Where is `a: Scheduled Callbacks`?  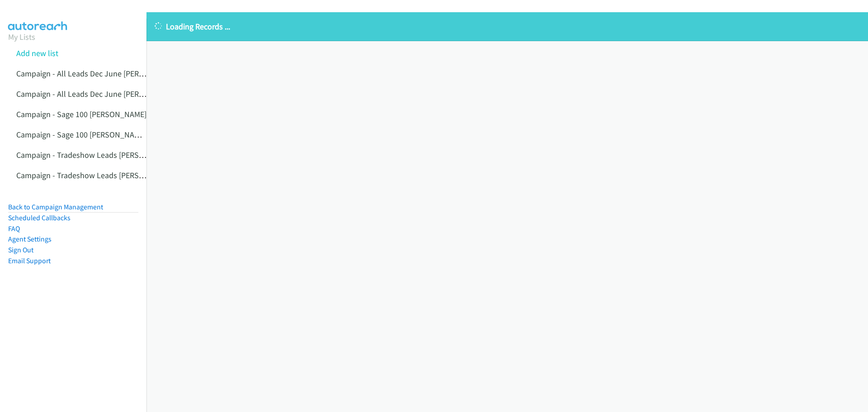
a: Scheduled Callbacks is located at coordinates (40, 218).